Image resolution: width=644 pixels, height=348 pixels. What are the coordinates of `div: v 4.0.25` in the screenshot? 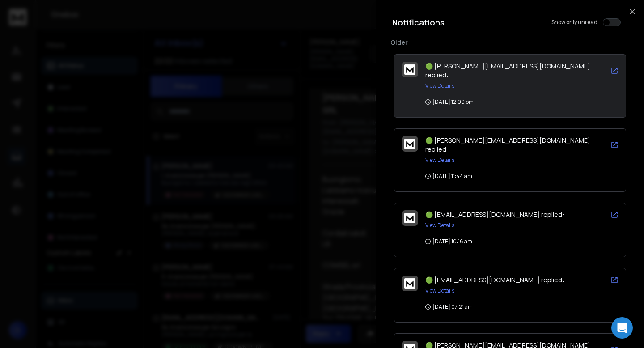 It's located at (34, 18).